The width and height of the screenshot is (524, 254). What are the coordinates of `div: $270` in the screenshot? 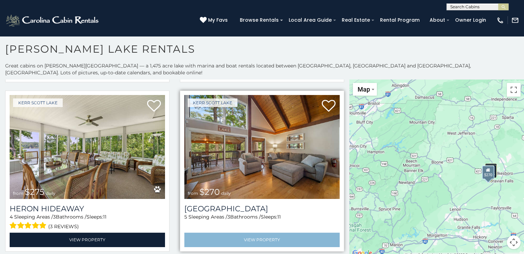 It's located at (488, 172).